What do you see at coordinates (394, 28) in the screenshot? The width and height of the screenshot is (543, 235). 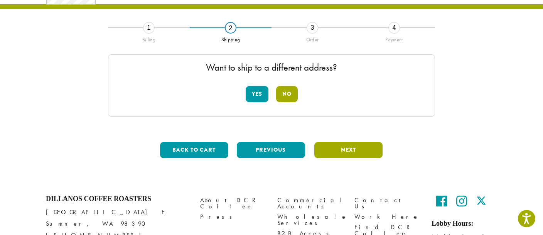 I see `div: 4` at bounding box center [394, 28].